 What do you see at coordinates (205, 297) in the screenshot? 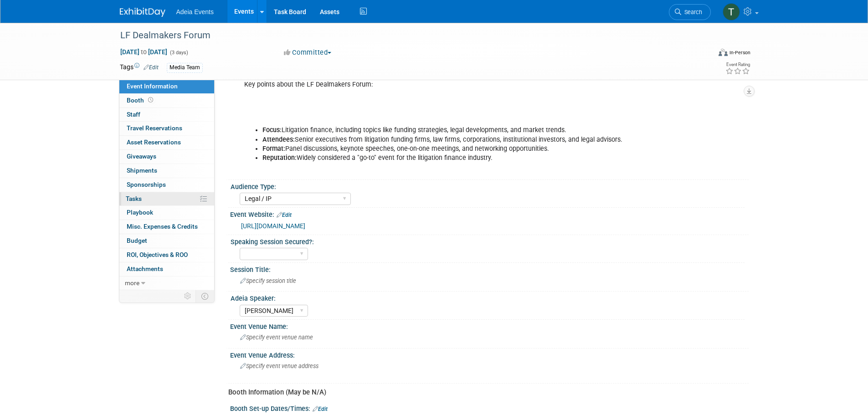
I see `td: Toggle Event Tabs` at bounding box center [205, 297].